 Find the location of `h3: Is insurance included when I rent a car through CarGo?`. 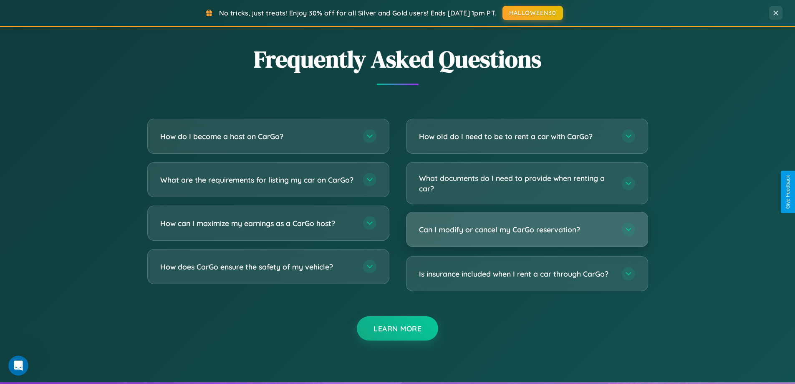

h3: Is insurance included when I rent a car through CarGo? is located at coordinates (516, 273).